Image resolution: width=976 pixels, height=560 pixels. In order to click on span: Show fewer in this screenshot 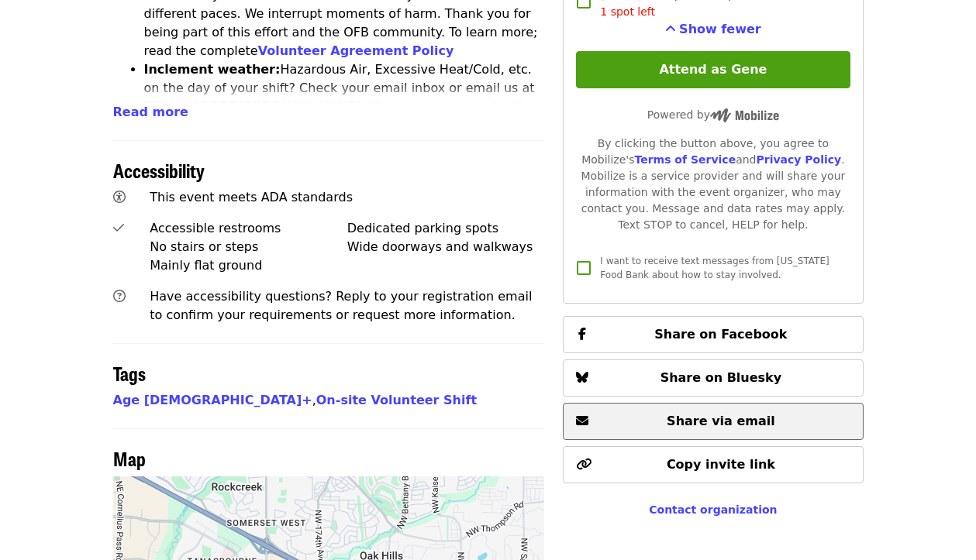, I will do `click(720, 28)`.